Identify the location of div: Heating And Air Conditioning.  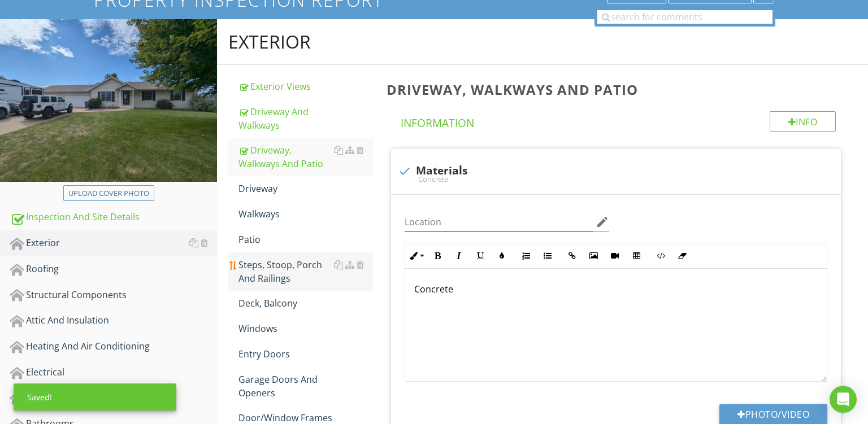
(114, 347).